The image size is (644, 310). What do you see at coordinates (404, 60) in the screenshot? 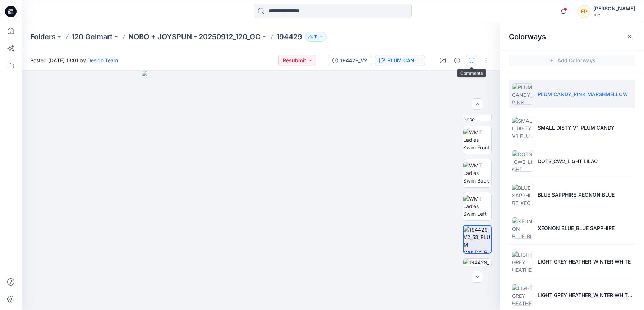
I see `div: PLUM CANDY_PINK MARSHMELLOW` at bounding box center [404, 60].